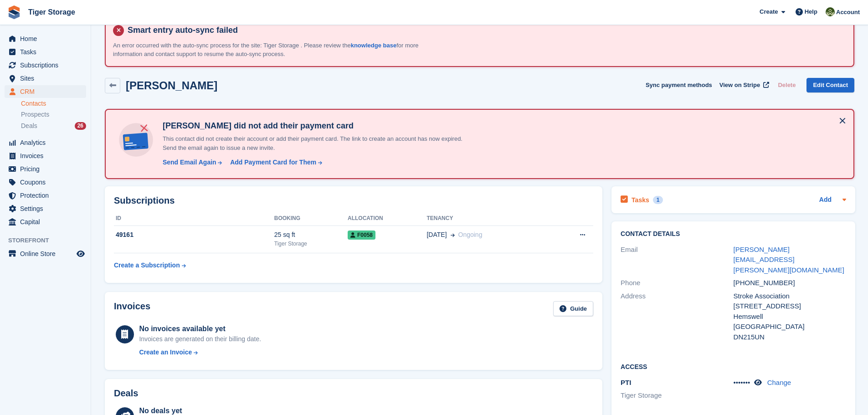  Describe the element at coordinates (790, 317) in the screenshot. I see `div: Hemswell` at that location.